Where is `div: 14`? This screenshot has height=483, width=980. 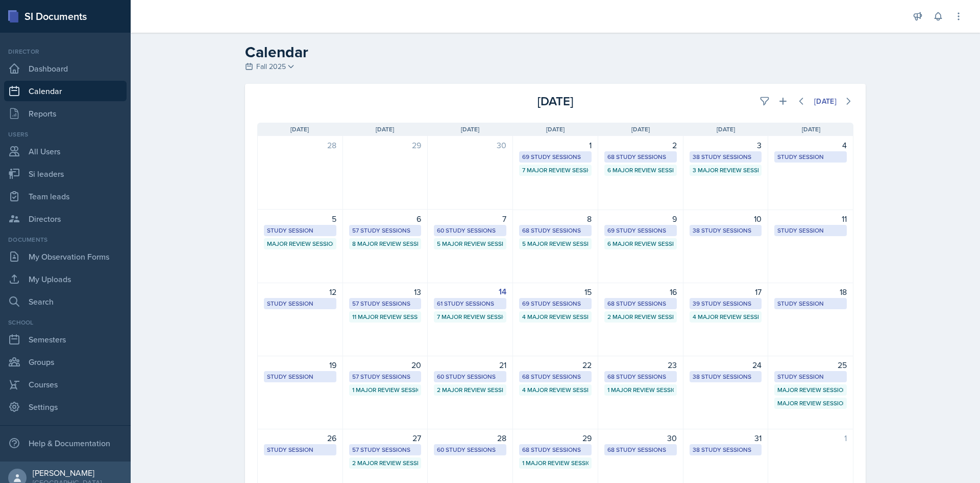
div: 14 is located at coordinates (470, 292).